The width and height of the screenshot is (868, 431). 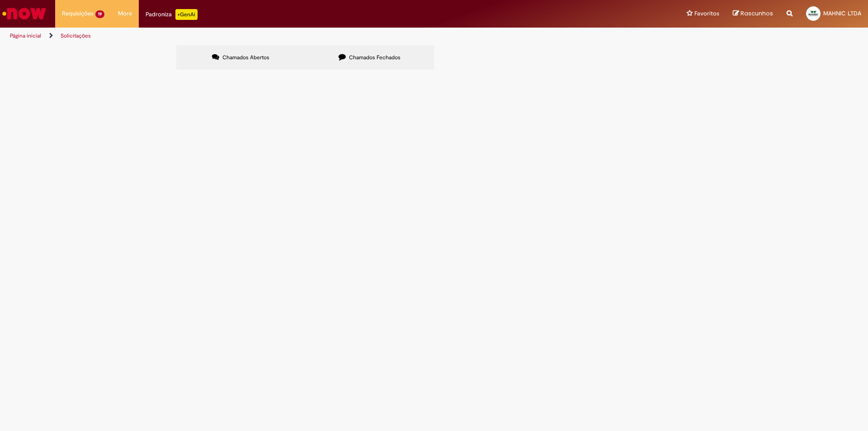 I want to click on ul: Trilhas de página, so click(x=289, y=36).